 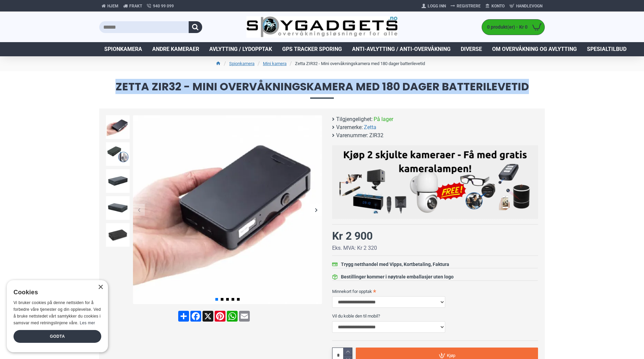 I want to click on span: Spesialtilbud, so click(x=607, y=49).